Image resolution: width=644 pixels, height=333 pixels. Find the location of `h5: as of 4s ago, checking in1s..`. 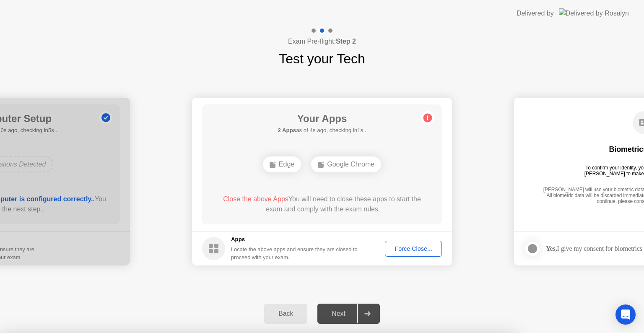

h5: as of 4s ago, checking in1s.. is located at coordinates (322, 130).